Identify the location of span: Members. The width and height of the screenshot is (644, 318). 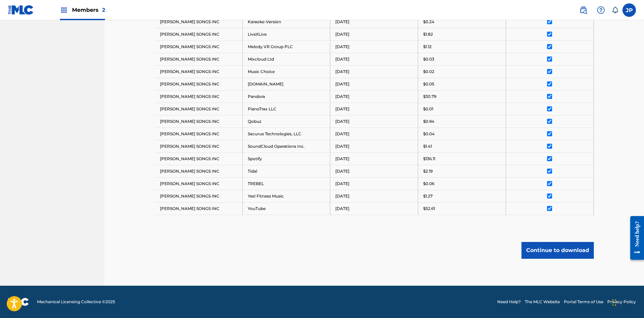
(89, 10).